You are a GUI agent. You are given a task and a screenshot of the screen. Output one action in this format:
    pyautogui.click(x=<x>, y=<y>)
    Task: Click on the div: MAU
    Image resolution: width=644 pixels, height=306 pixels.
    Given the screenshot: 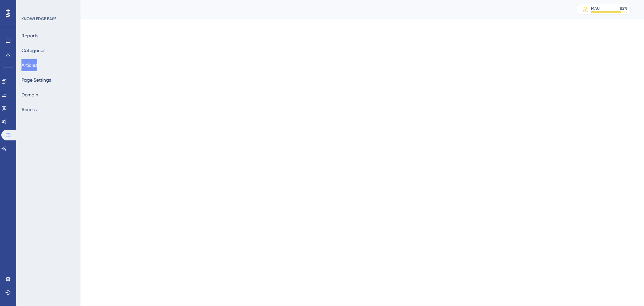 What is the action you would take?
    pyautogui.click(x=596, y=8)
    